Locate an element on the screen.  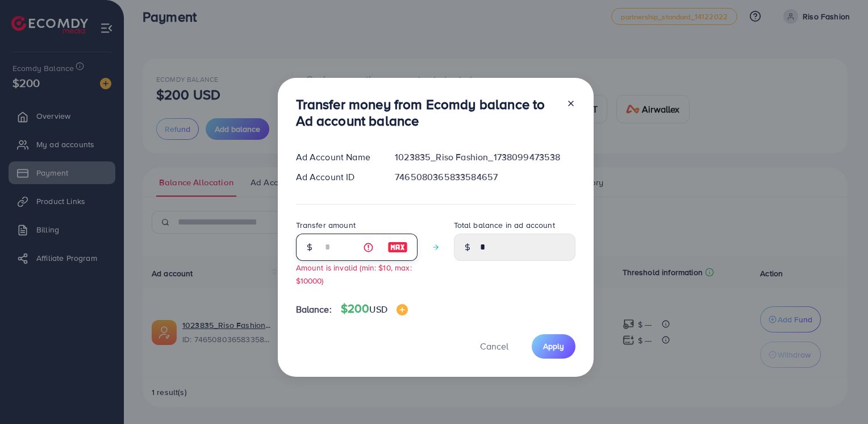
span: Apply is located at coordinates (553, 346).